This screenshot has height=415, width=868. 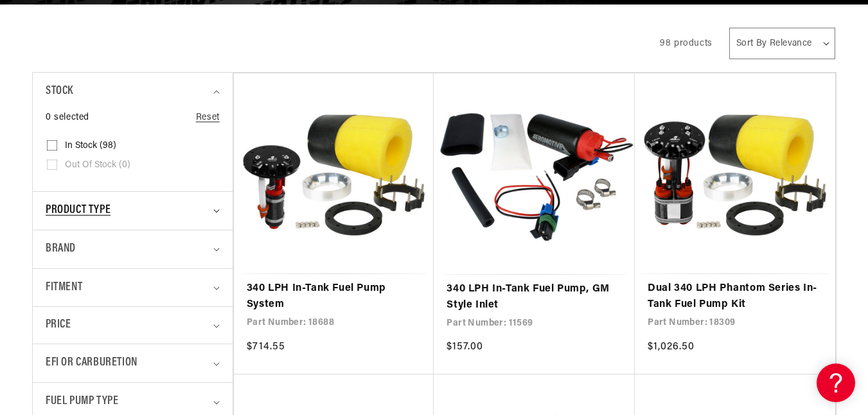 What do you see at coordinates (133, 249) in the screenshot?
I see `summary: Brand (0 selected)` at bounding box center [133, 249].